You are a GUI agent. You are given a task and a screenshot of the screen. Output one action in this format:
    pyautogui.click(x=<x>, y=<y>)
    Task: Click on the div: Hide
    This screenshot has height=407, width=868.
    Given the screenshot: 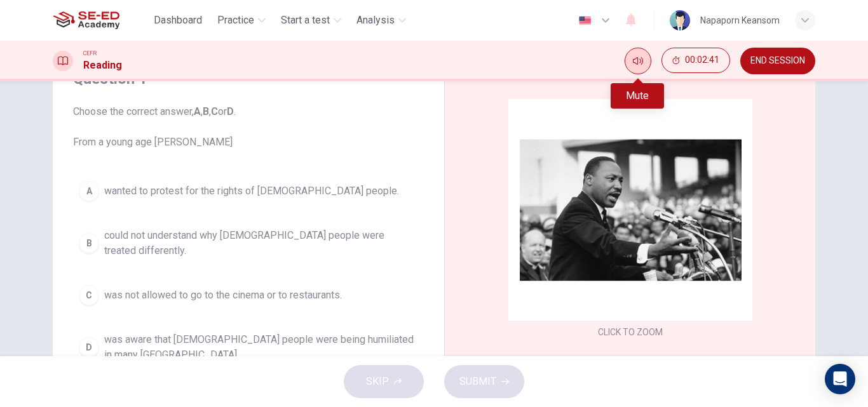 What is the action you would take?
    pyautogui.click(x=696, y=61)
    